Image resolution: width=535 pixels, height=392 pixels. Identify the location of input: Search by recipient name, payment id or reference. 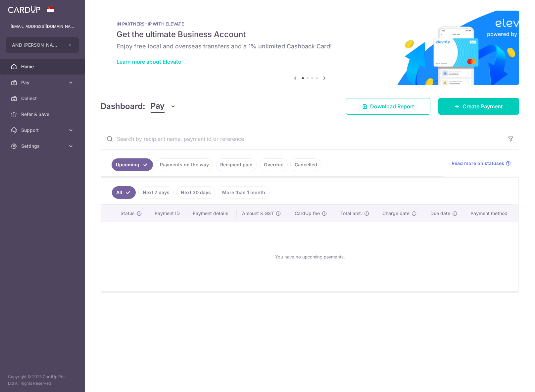
(302, 139).